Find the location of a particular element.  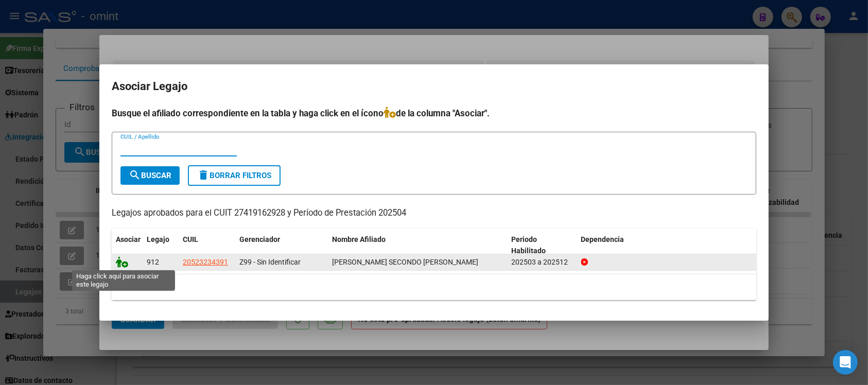

p: Legajos aprobados para el CUIT 27419162928 y Período de Prestación 202504 is located at coordinates (434, 213).